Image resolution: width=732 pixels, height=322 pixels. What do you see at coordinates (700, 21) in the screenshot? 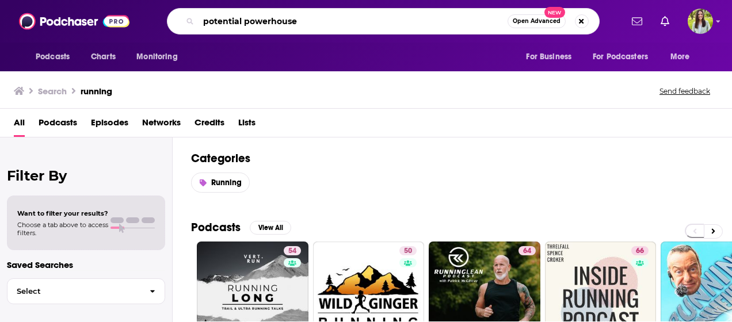
I see `button: Show profile menu` at bounding box center [700, 21].